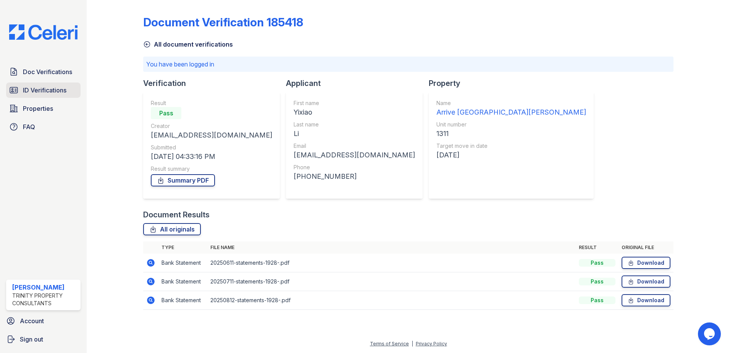  I want to click on p: You have been logged in, so click(408, 64).